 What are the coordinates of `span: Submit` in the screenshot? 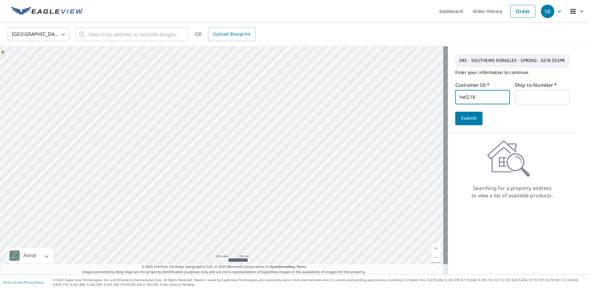 It's located at (468, 118).